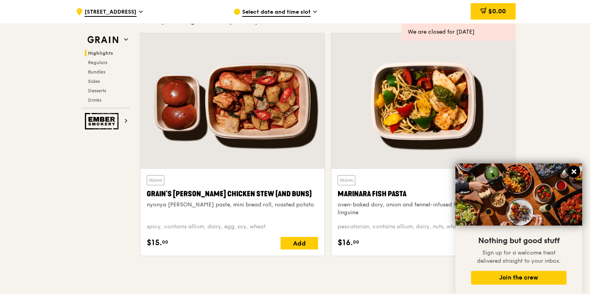 Image resolution: width=590 pixels, height=294 pixels. Describe the element at coordinates (95, 100) in the screenshot. I see `span: Drinks` at that location.